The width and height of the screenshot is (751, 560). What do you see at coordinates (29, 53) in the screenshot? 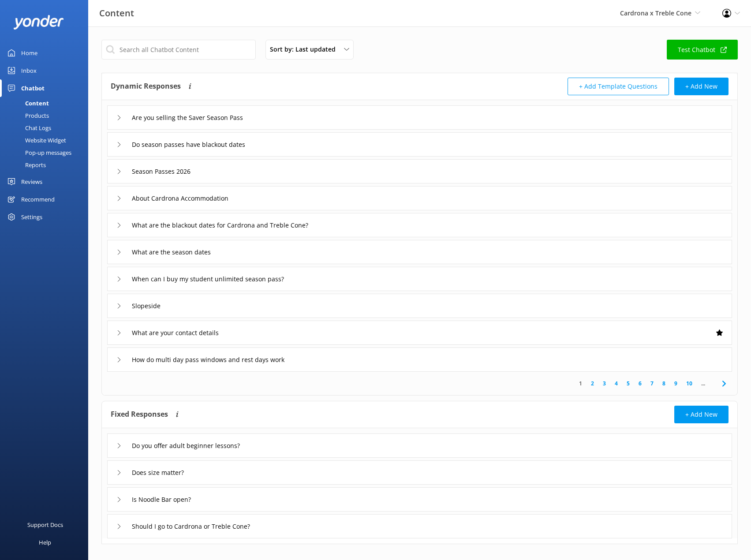
I see `div: Home` at bounding box center [29, 53].